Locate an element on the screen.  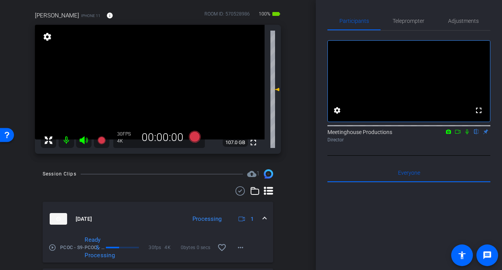
div: 30 is located at coordinates (127, 134).